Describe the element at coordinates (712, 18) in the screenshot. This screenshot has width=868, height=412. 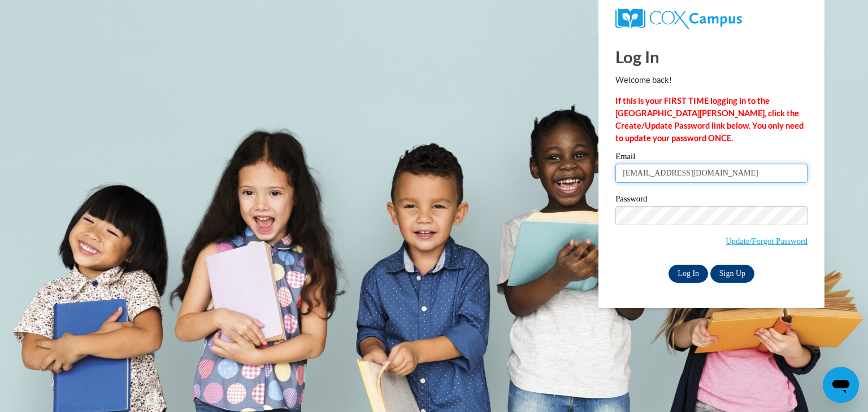
I see `a: COX Campus` at that location.